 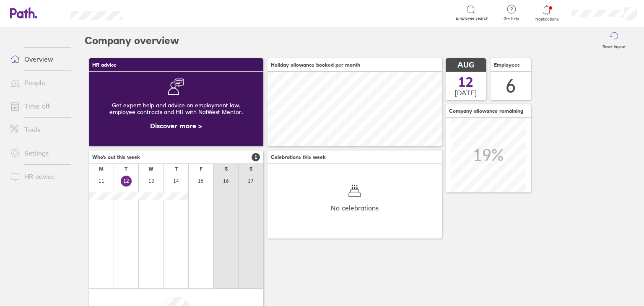 What do you see at coordinates (472, 18) in the screenshot?
I see `span: Employee search` at bounding box center [472, 18].